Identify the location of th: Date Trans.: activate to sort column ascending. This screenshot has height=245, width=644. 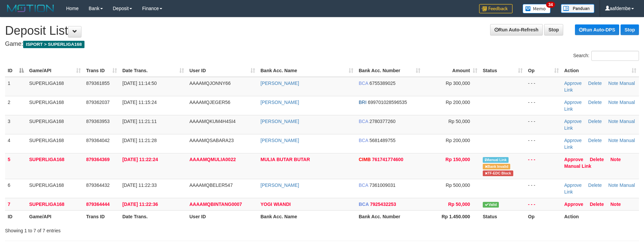
(153, 70).